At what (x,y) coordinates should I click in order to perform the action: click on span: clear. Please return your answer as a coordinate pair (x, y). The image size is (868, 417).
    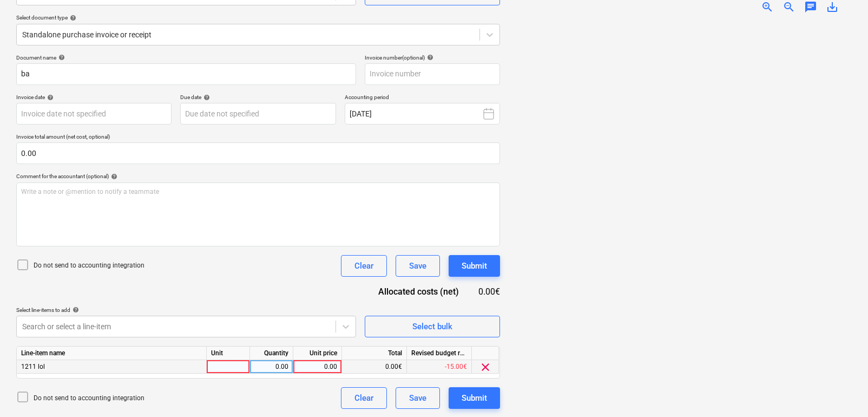
    Looking at the image, I should click on (485, 367).